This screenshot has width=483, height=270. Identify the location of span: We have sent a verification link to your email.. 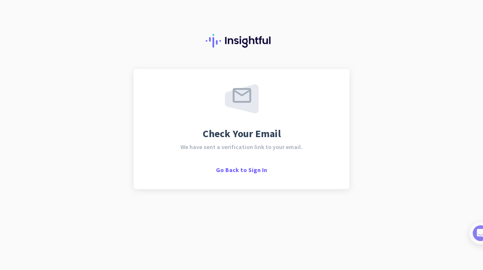
(241, 147).